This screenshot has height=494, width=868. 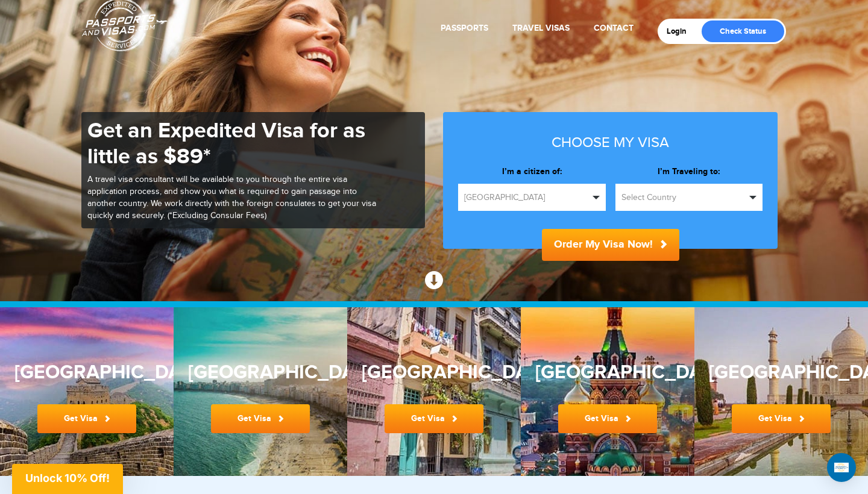 What do you see at coordinates (68, 478) in the screenshot?
I see `span: Unlock 10% Off!` at bounding box center [68, 478].